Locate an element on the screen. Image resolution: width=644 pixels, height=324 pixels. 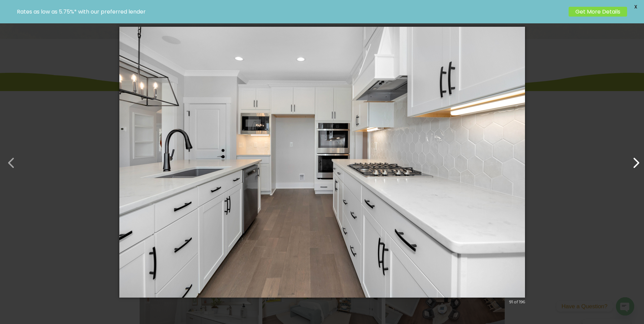
a: Get More Details is located at coordinates (598, 11).